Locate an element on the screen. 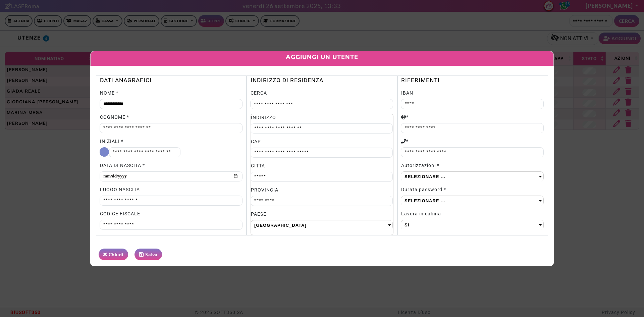  label: CERCA is located at coordinates (322, 93).